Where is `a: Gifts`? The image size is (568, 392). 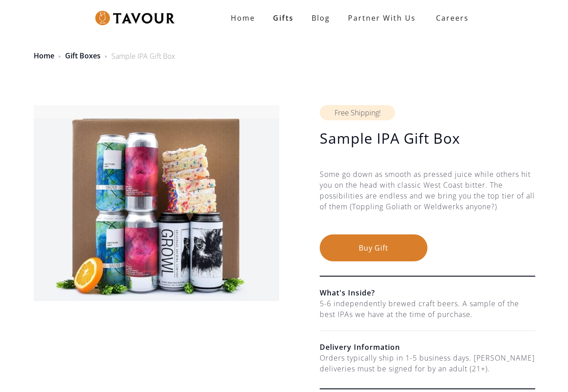 a: Gifts is located at coordinates (284, 18).